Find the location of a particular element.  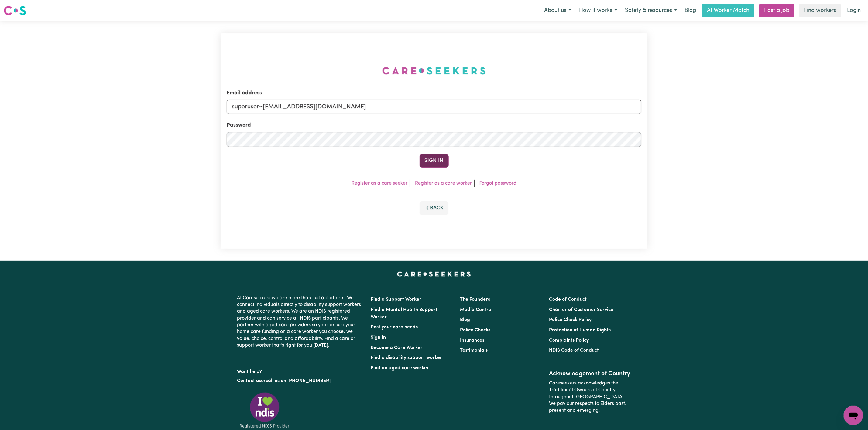

a: Protection of Human Rights is located at coordinates (579, 330).